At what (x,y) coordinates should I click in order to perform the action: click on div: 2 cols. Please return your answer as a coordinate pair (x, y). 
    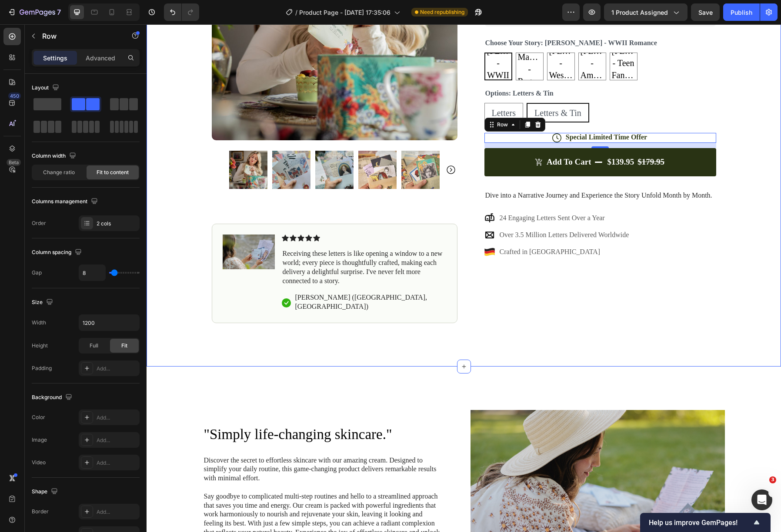
    Looking at the image, I should click on (117, 224).